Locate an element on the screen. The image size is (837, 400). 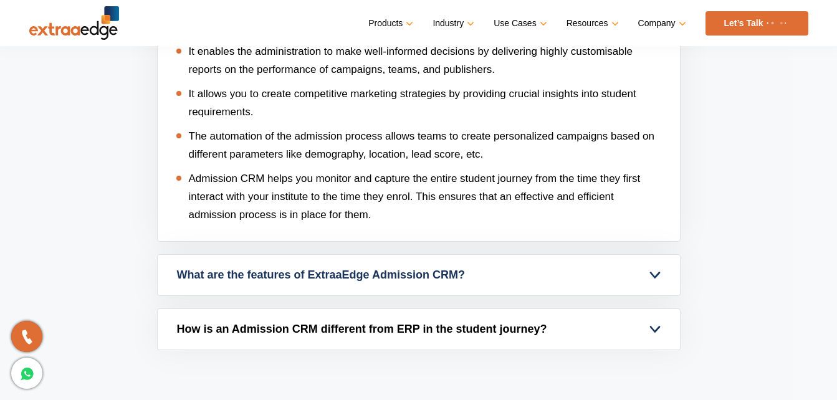
a: Company is located at coordinates (661, 23).